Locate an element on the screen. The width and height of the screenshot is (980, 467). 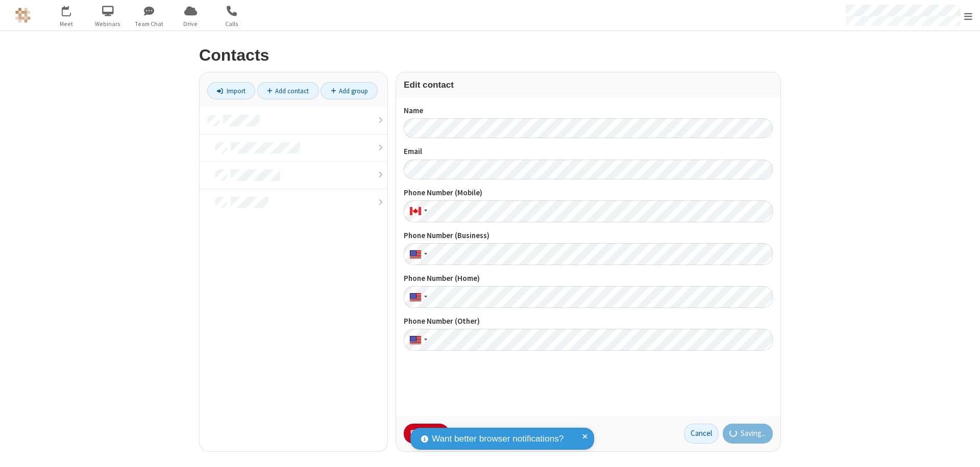
img: QA Selenium DO NOT DELETE OR CHANGE is located at coordinates (23, 16).